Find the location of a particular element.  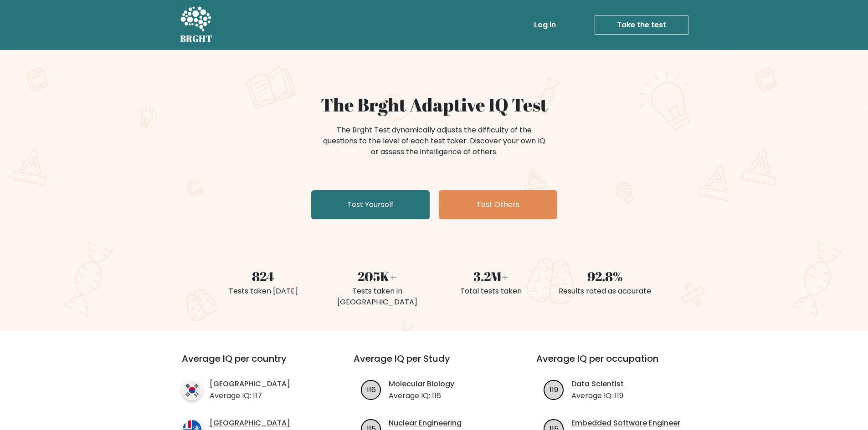

div: 824 is located at coordinates (263, 276).